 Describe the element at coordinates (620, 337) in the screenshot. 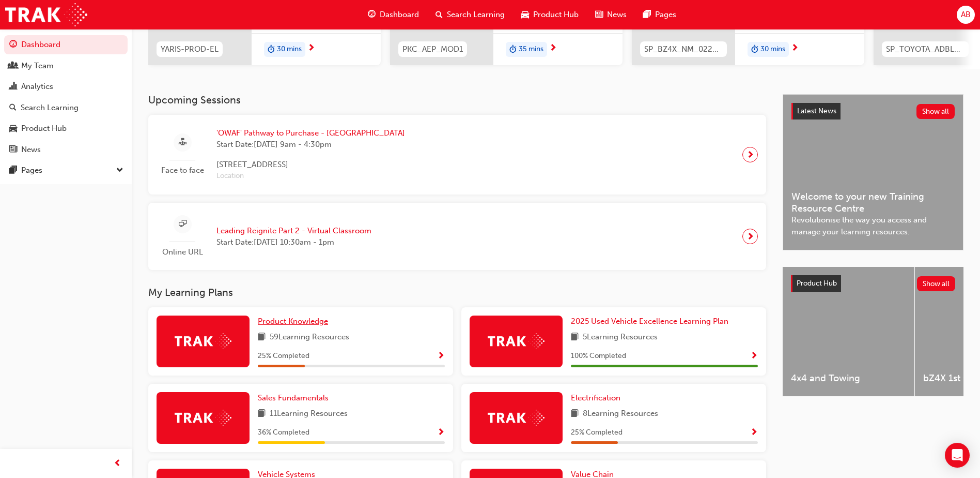

I see `span: 5 Learning Resources` at that location.